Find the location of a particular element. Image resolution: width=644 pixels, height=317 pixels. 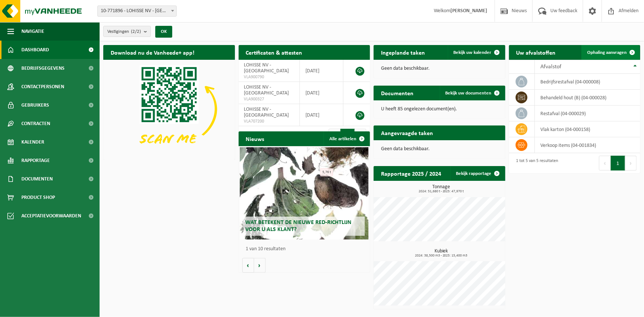

a: Bekijk rapportage is located at coordinates (478, 173).